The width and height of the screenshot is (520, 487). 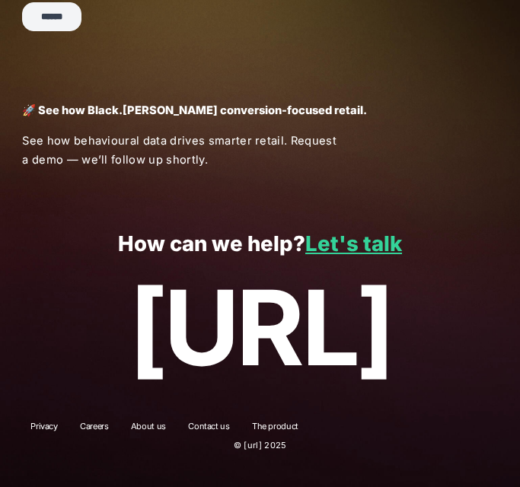 I want to click on a: Let's talk, so click(x=353, y=243).